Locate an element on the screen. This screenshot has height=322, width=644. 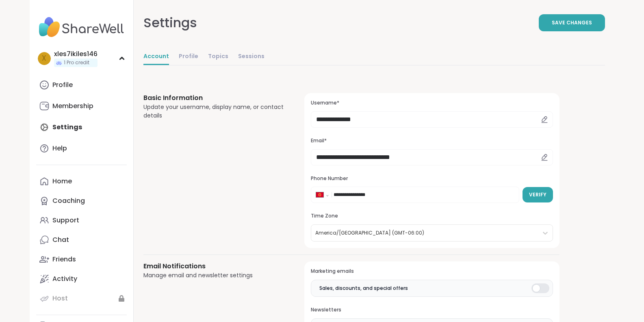
div: Settings is located at coordinates (170, 23).